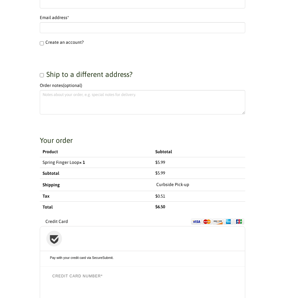 This screenshot has width=285, height=298. Describe the element at coordinates (82, 163) in the screenshot. I see `strong: × 1` at that location.